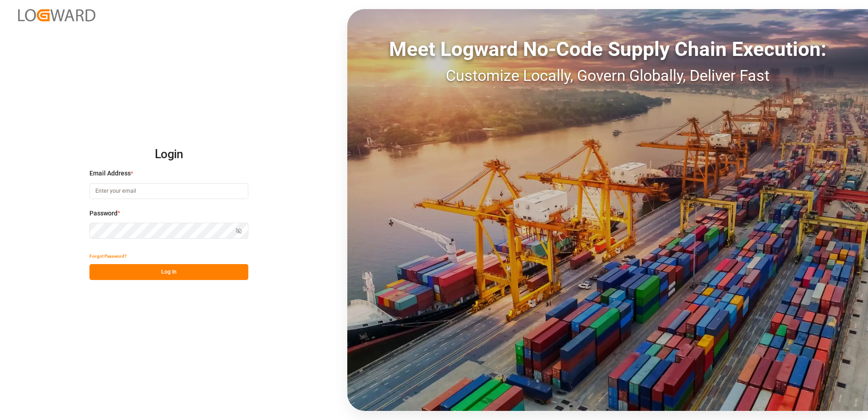 Image resolution: width=868 pixels, height=420 pixels. Describe the element at coordinates (108, 256) in the screenshot. I see `button: Forgot Password?` at that location.